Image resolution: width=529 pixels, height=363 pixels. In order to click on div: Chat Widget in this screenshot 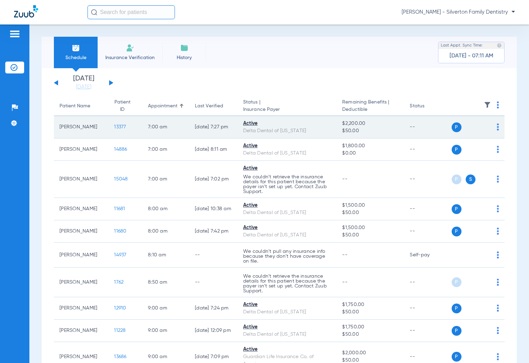, I will do `click(512, 347)`.